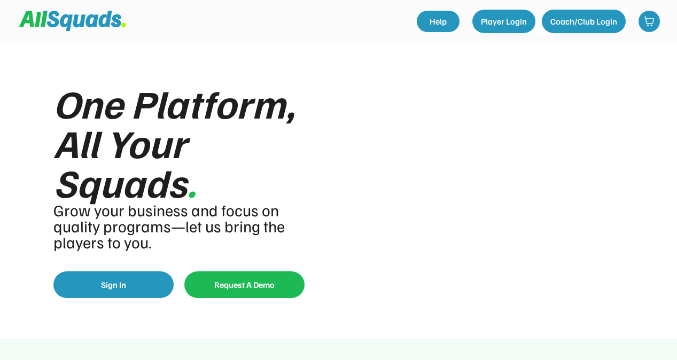 The width and height of the screenshot is (677, 360). I want to click on button: Coach/Club Login, so click(583, 21).